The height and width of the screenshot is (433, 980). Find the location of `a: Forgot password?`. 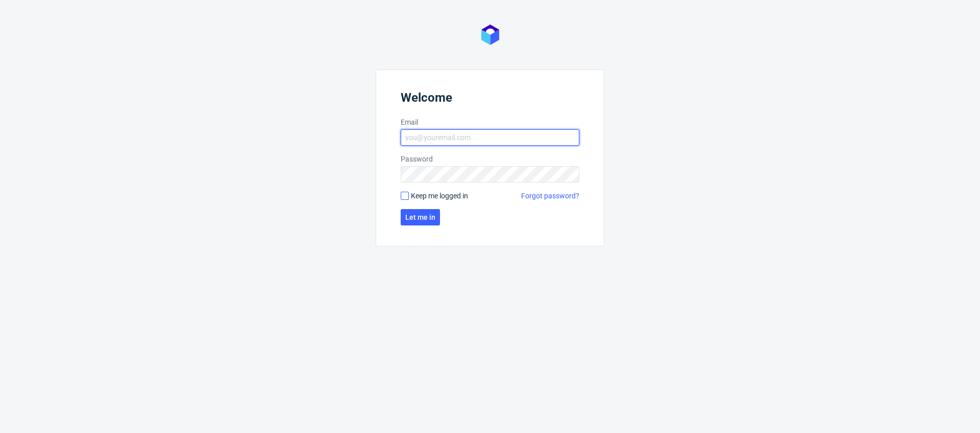

a: Forgot password? is located at coordinates (550, 196).